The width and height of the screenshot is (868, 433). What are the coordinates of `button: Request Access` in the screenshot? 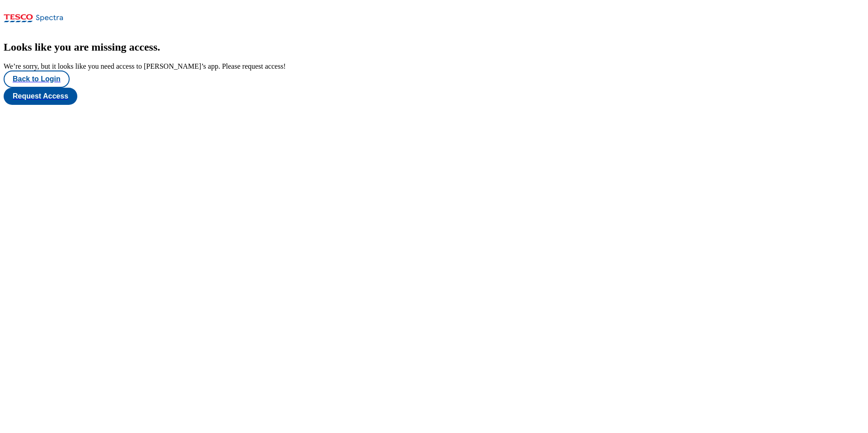 It's located at (40, 96).